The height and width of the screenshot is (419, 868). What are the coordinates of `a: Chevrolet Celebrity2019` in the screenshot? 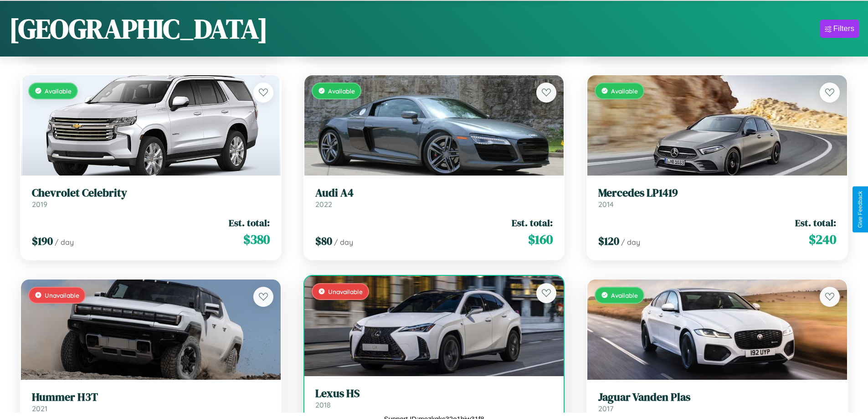 It's located at (151, 198).